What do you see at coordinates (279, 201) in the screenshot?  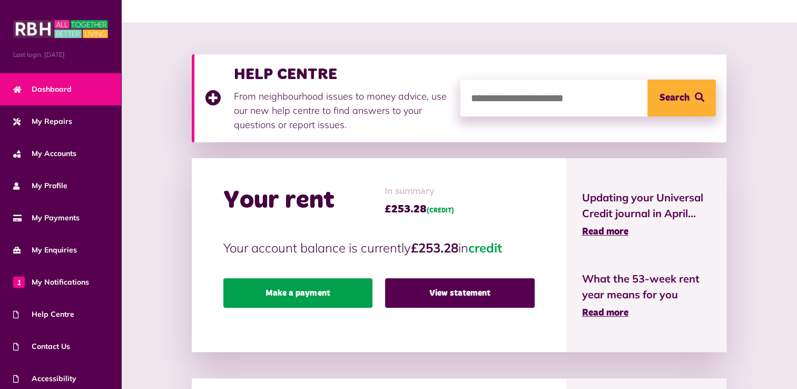 I see `h2: Your rent` at bounding box center [279, 201].